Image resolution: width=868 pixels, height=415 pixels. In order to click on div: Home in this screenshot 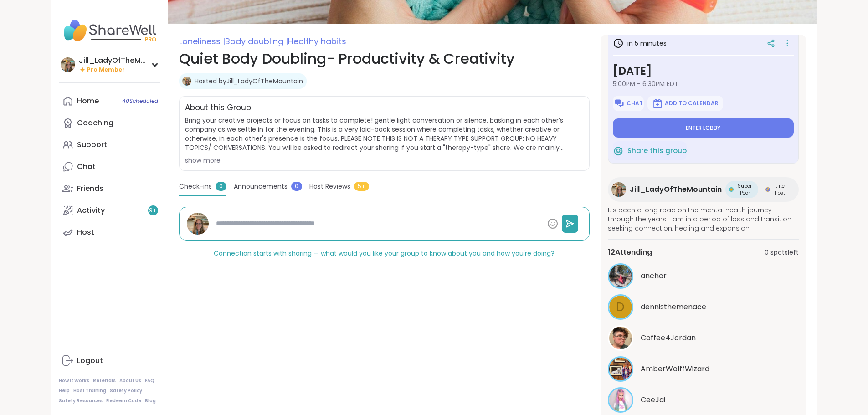, I will do `click(88, 101)`.